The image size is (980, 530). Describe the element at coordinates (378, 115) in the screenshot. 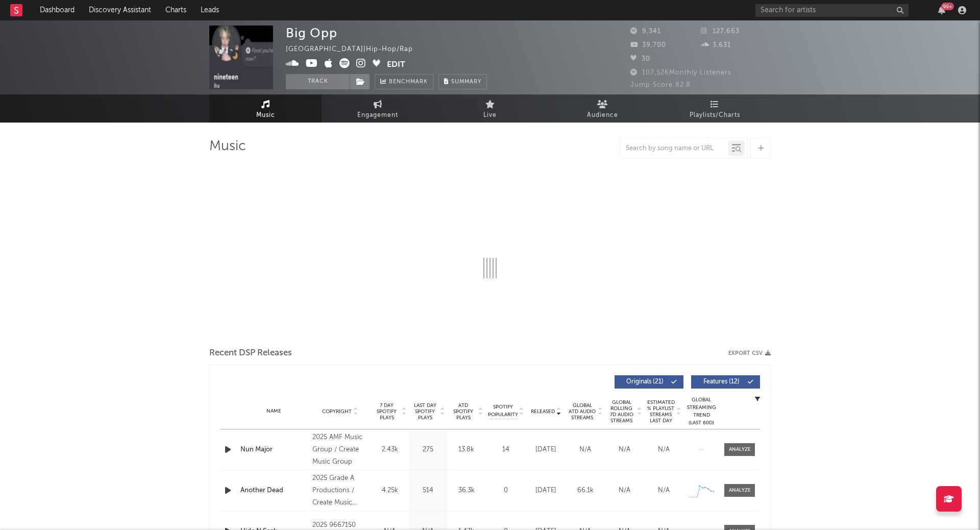

I see `span: Engagement` at that location.